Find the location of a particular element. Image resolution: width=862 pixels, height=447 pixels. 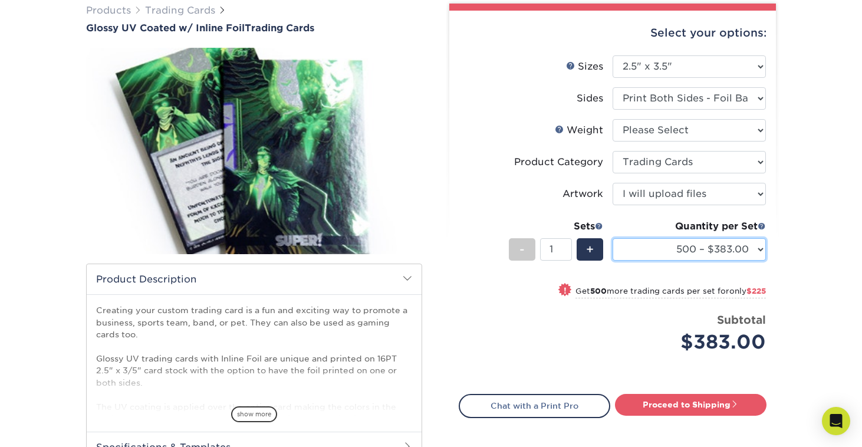

div: Sizes is located at coordinates (584, 67).